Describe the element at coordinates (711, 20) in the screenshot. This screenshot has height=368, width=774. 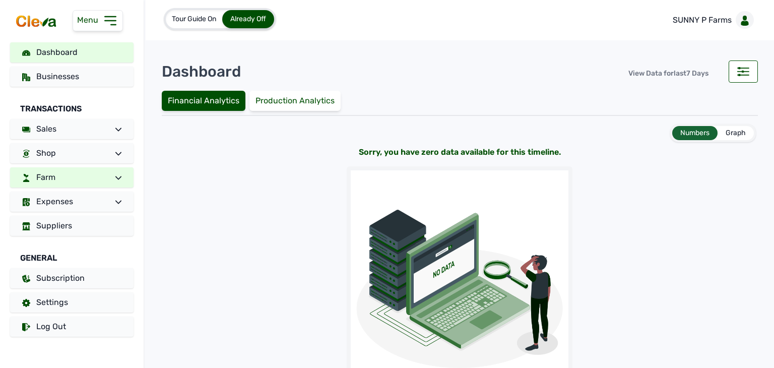
I see `a: SUNNY P Farms` at that location.